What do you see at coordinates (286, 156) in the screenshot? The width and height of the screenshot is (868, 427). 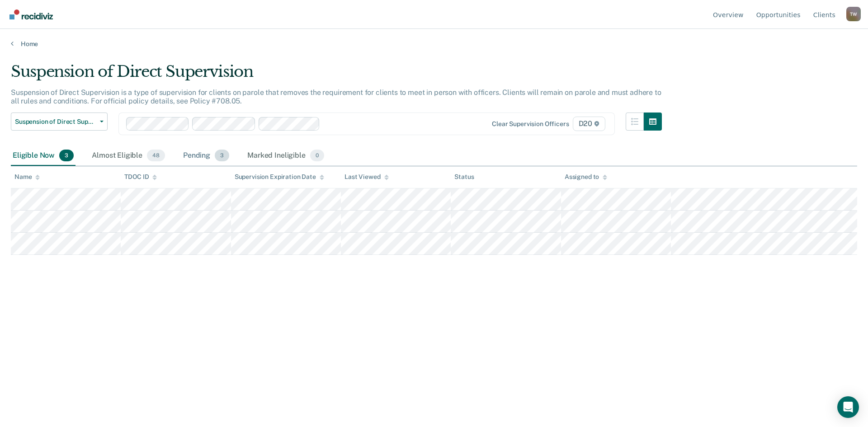 I see `div: Marked Ineligible0` at bounding box center [286, 156].